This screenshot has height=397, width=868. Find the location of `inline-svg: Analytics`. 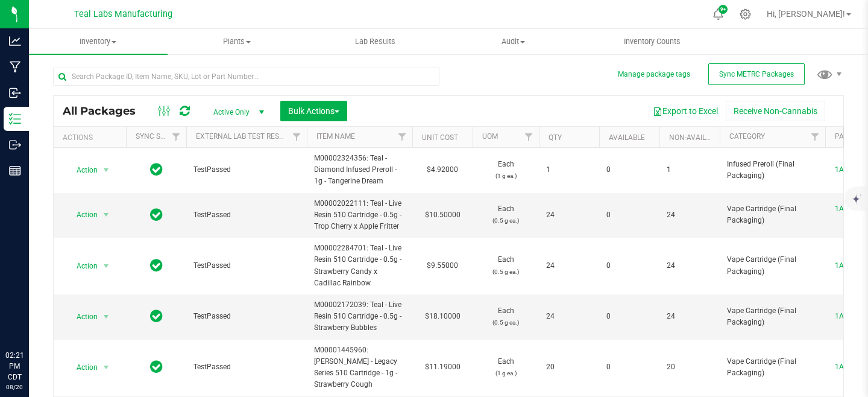

inline-svg: Analytics is located at coordinates (15, 41).